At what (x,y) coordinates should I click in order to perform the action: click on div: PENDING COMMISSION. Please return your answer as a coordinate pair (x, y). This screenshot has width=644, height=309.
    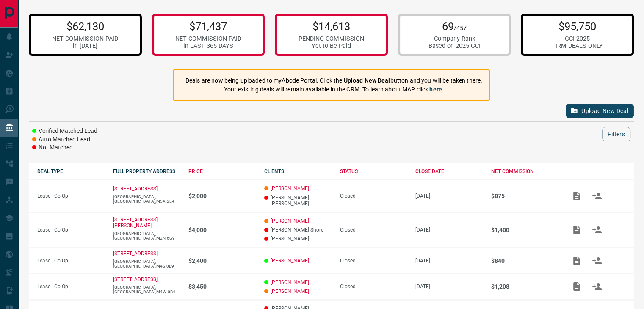
    Looking at the image, I should click on (331, 39).